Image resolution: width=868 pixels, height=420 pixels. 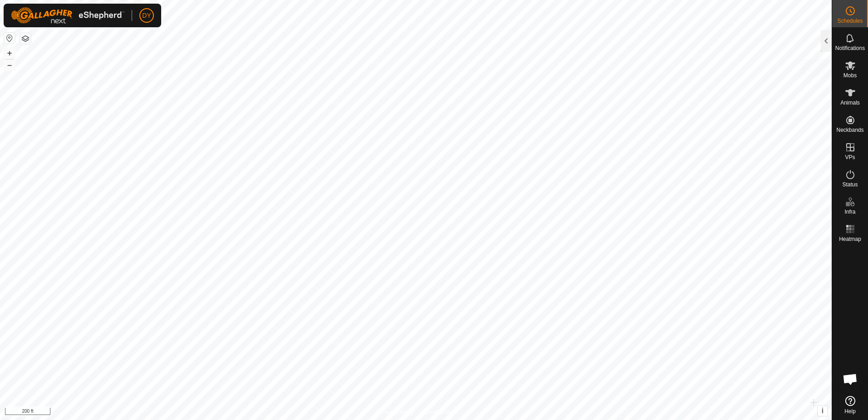 I want to click on a: Privacy Policy, so click(x=397, y=412).